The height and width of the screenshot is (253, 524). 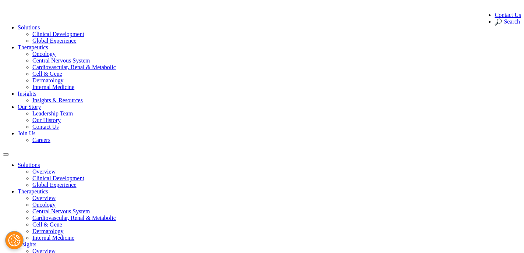 What do you see at coordinates (57, 100) in the screenshot?
I see `a: Insights & Resources` at bounding box center [57, 100].